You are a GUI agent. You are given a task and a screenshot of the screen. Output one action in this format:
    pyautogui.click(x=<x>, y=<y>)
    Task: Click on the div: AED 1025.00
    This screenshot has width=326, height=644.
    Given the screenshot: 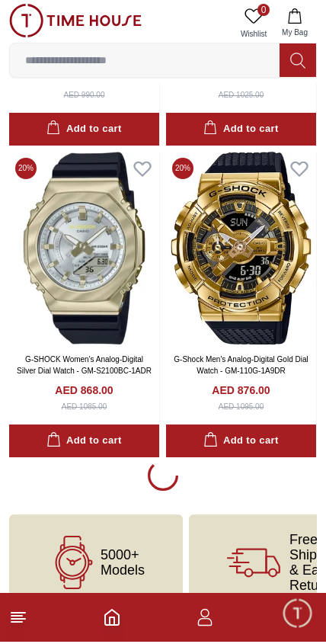 What is the action you would take?
    pyautogui.click(x=241, y=97)
    